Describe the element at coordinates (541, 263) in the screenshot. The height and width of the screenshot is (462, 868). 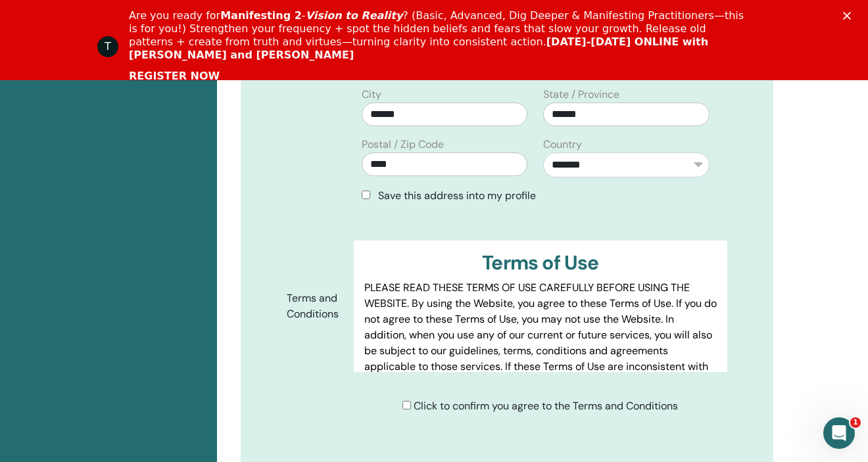
I see `h3: Terms of Use` at that location.